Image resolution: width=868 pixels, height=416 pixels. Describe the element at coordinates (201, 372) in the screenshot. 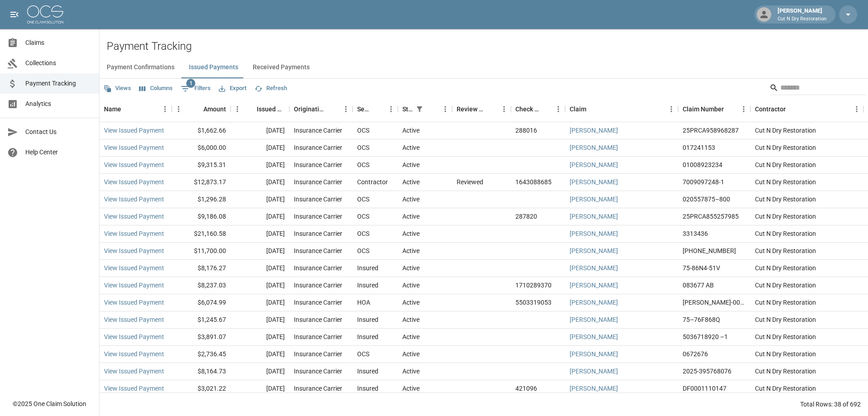

I see `div: $8,164.73` at that location.